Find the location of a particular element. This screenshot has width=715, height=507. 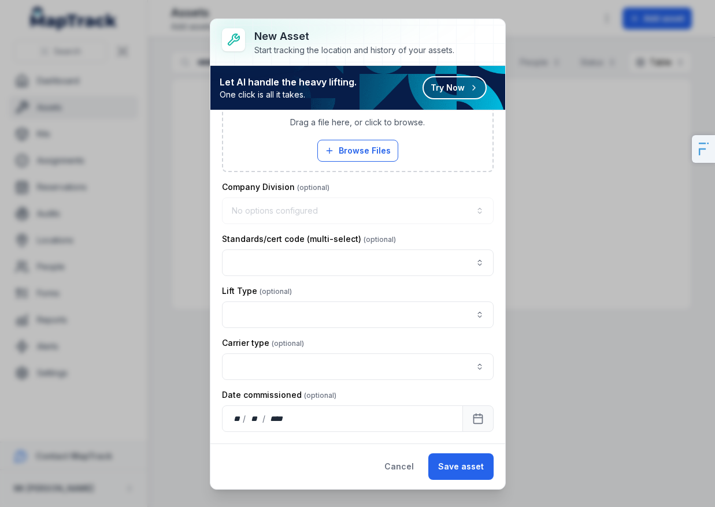

button: Browse Files is located at coordinates (358, 151).